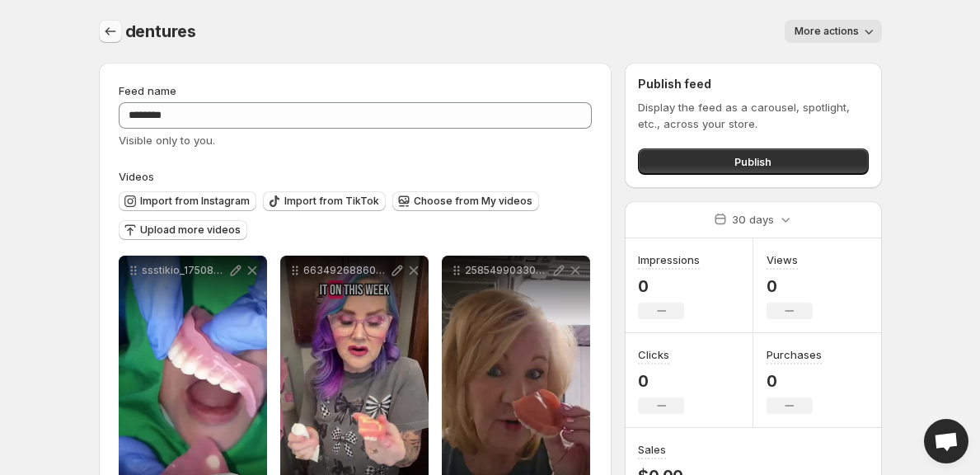 This screenshot has width=980, height=475. I want to click on button: More actions, so click(834, 32).